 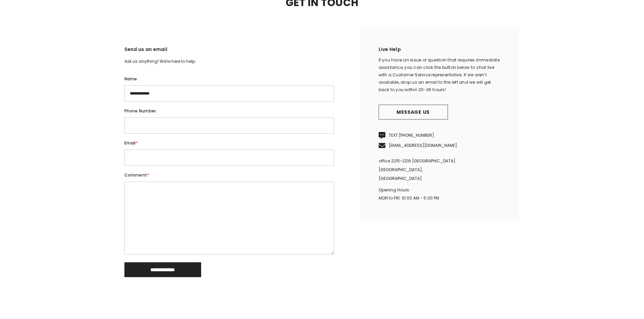 I want to click on div: If you have an issue or question that requires immediate assistance, you can click the button bel..., so click(x=439, y=75).